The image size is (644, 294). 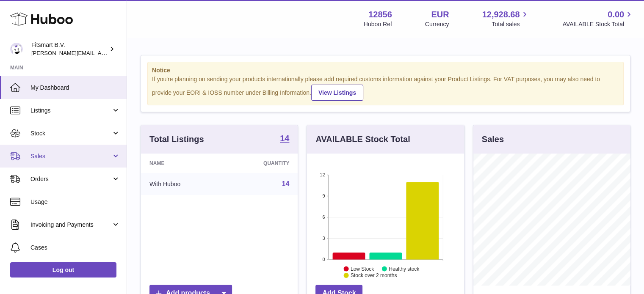 I want to click on strong: Notice, so click(x=386, y=70).